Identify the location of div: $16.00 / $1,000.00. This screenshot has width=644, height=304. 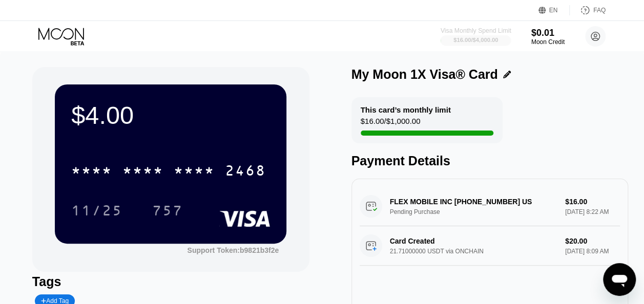
(390, 124).